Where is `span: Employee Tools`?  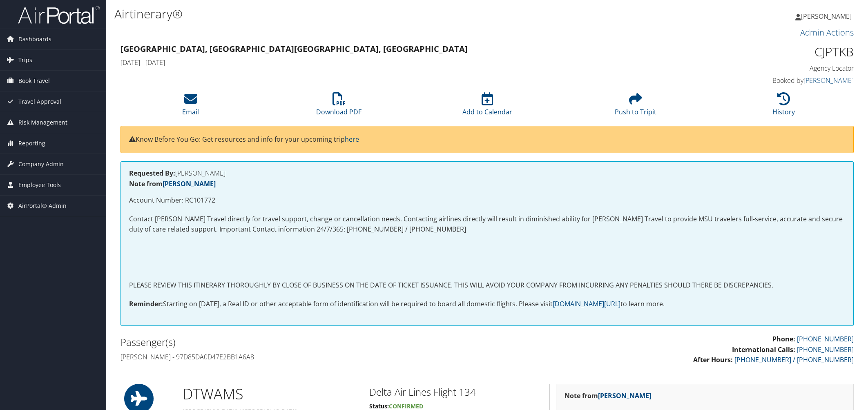 span: Employee Tools is located at coordinates (39, 185).